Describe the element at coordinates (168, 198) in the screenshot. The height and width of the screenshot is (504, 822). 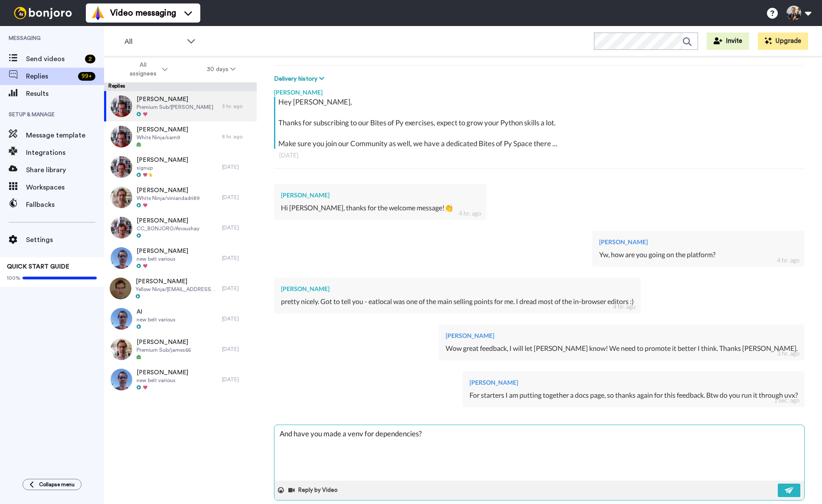
I see `span: White Ninja/viniandadri89` at that location.